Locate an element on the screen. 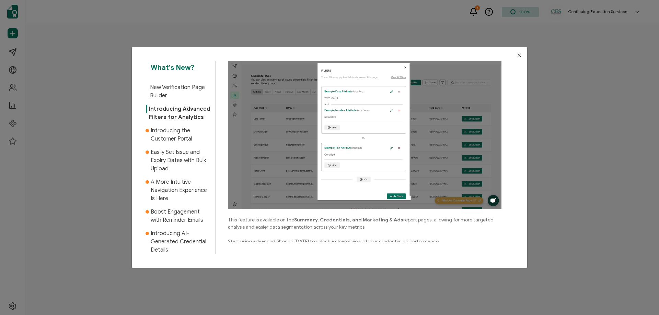  span: A More Intuitive Navigation Experience Is Here is located at coordinates (181, 191).